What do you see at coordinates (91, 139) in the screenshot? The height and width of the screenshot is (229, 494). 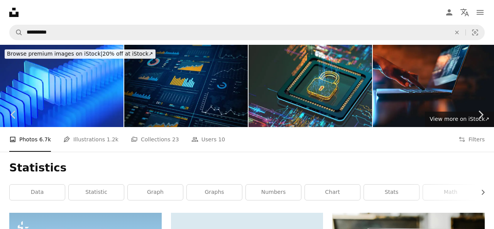 I see `a: Illustrations 1.2k` at bounding box center [91, 139].